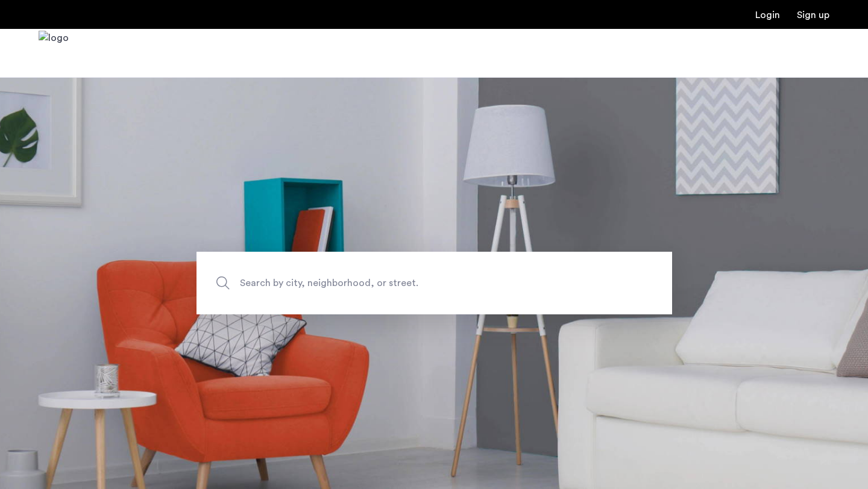 The width and height of the screenshot is (868, 489). I want to click on input: Apartment Search, so click(434, 283).